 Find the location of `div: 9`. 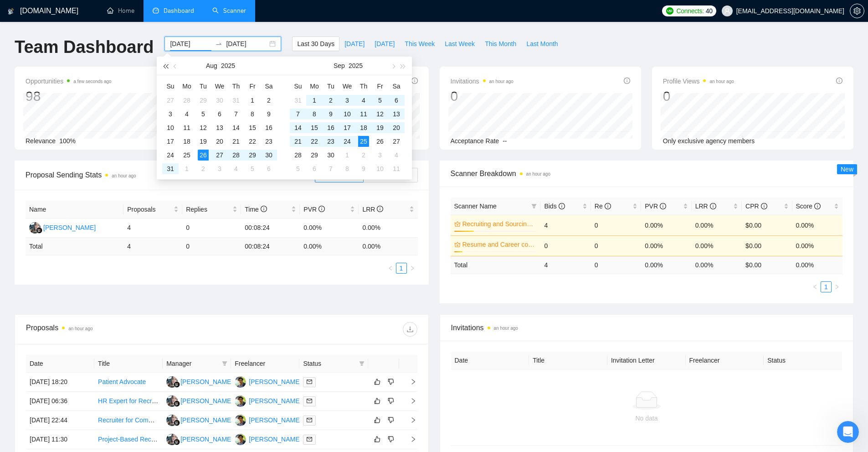

div: 9 is located at coordinates (331, 114).